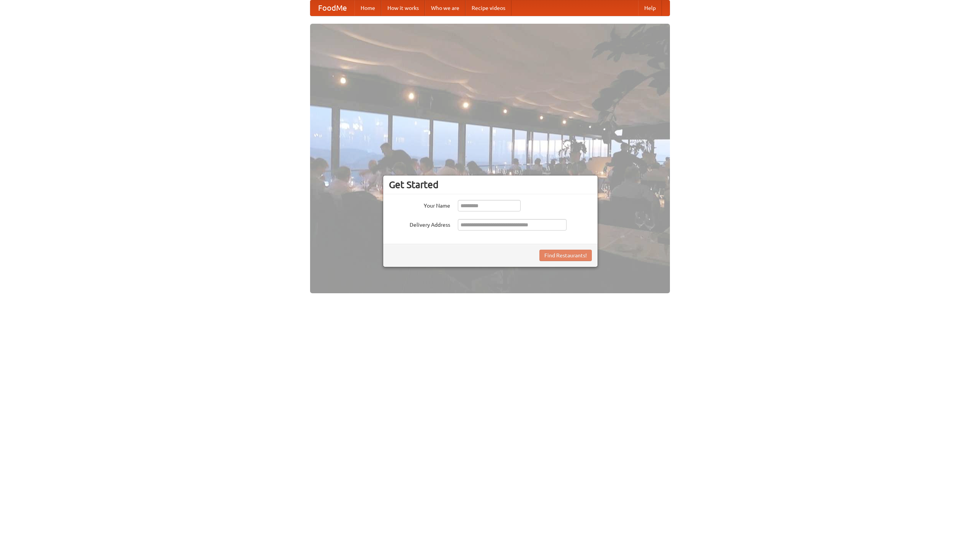 The height and width of the screenshot is (541, 980). Describe the element at coordinates (419, 205) in the screenshot. I see `label: Your Name` at that location.